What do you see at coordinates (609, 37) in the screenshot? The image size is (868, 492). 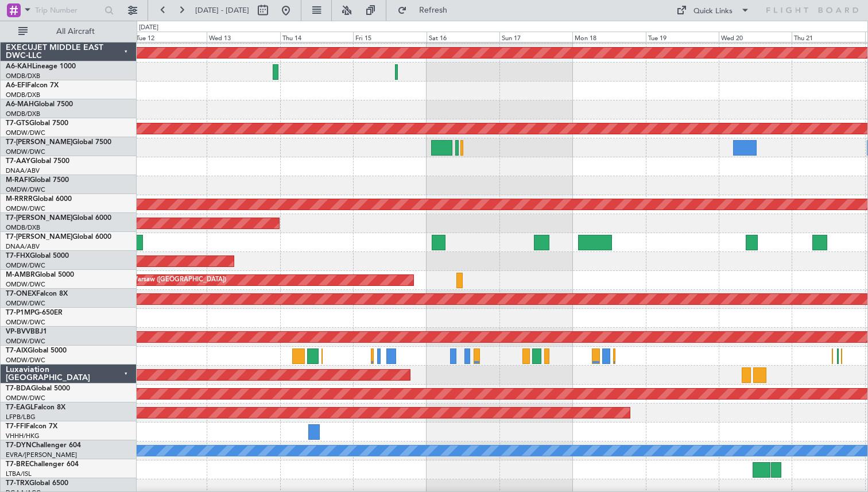 I see `div: Mon 18` at bounding box center [609, 37].